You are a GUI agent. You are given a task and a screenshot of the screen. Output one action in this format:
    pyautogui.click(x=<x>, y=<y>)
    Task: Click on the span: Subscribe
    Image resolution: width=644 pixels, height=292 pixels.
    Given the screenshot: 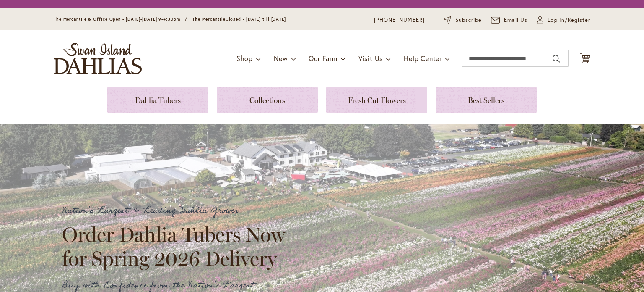 What is the action you would take?
    pyautogui.click(x=468, y=20)
    